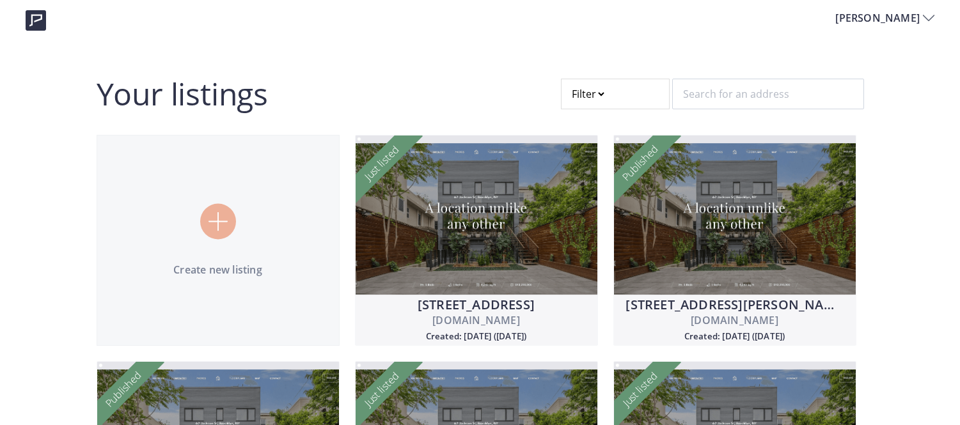 This screenshot has height=425, width=960. What do you see at coordinates (218, 241) in the screenshot?
I see `a: Create new listing` at bounding box center [218, 241].